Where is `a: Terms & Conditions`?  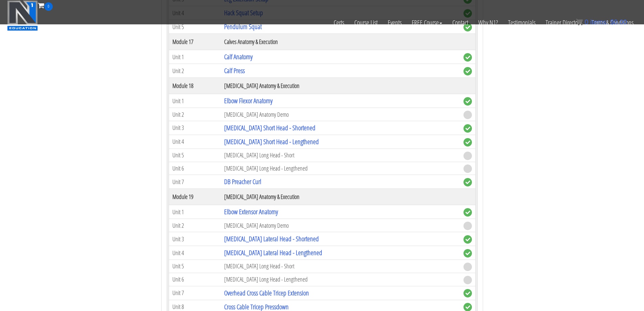 a: Terms & Conditions is located at coordinates (613, 23).